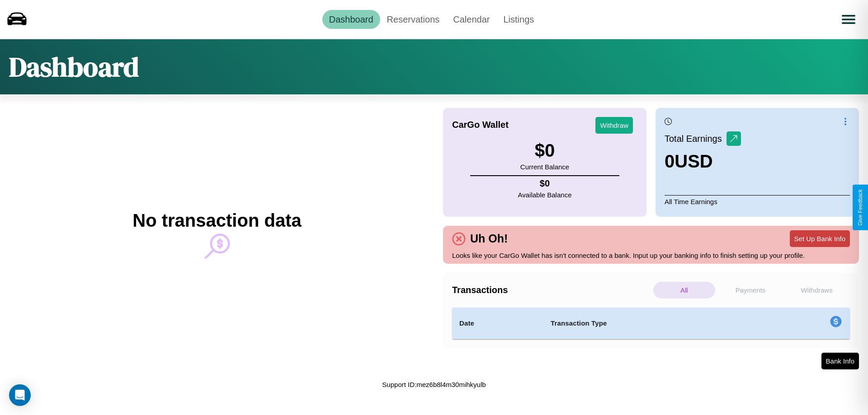  I want to click on div: Give Feedback, so click(860, 207).